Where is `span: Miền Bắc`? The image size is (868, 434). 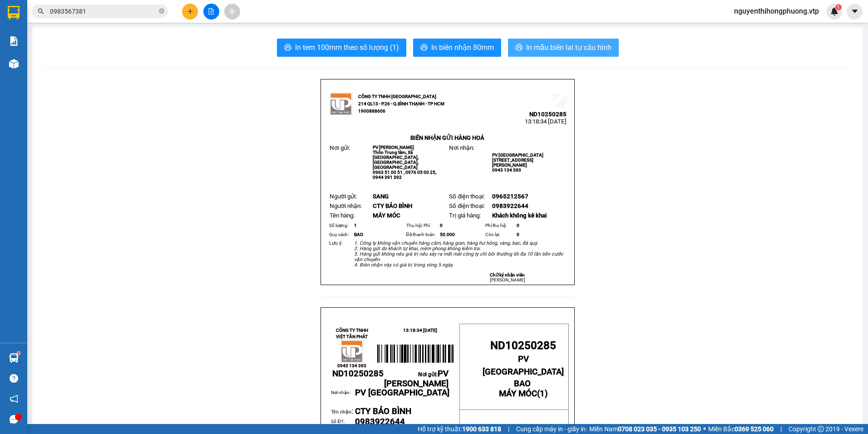
span: Miền Bắc is located at coordinates (740, 430).